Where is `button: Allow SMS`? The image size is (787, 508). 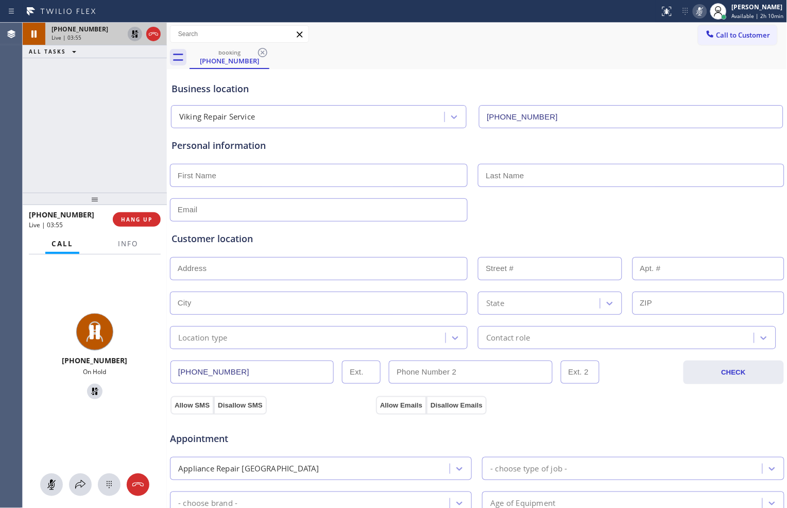
button: Allow SMS is located at coordinates (192, 405).